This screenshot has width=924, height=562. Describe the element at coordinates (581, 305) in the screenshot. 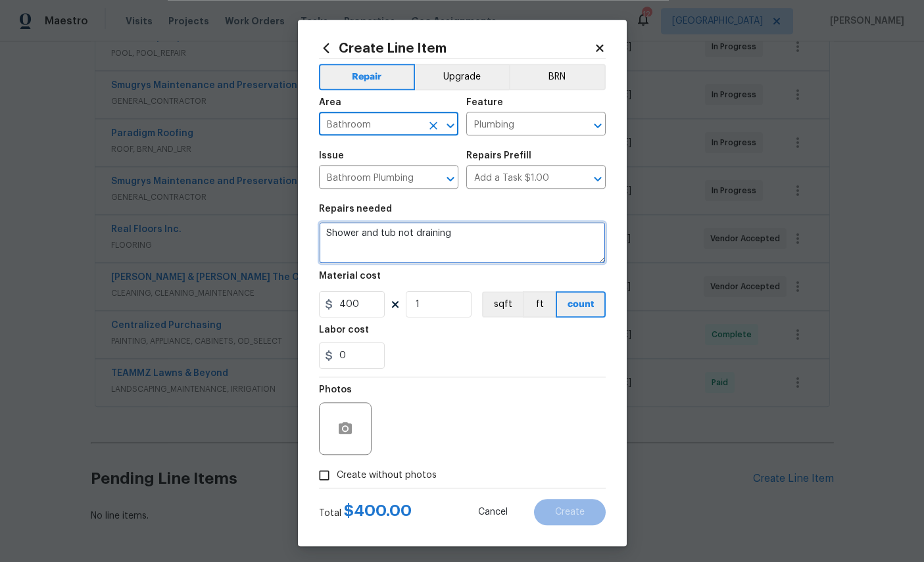

I see `button: count` at that location.